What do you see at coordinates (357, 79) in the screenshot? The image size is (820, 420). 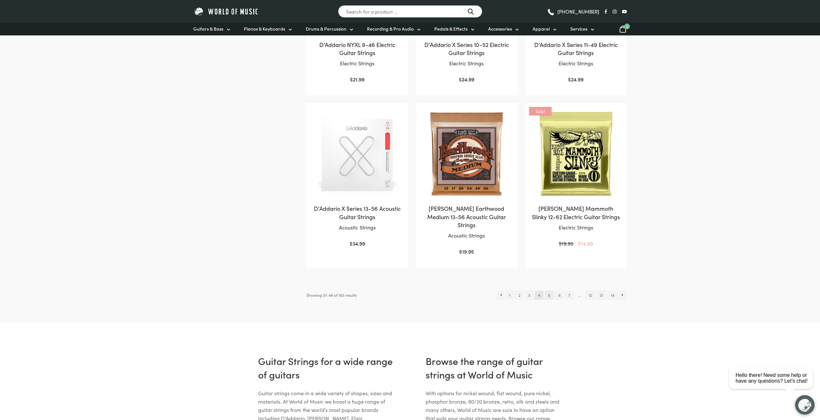 I see `bdi: 21.99` at bounding box center [357, 79].